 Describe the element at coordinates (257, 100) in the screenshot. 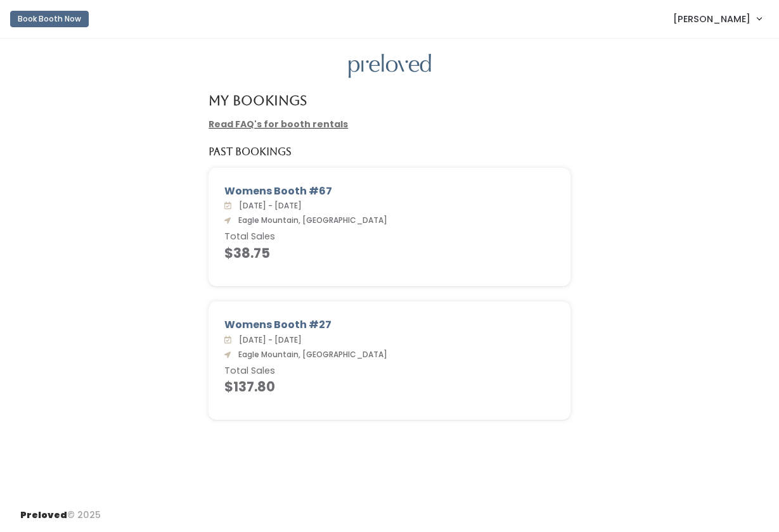

I see `h4: My Bookings` at that location.